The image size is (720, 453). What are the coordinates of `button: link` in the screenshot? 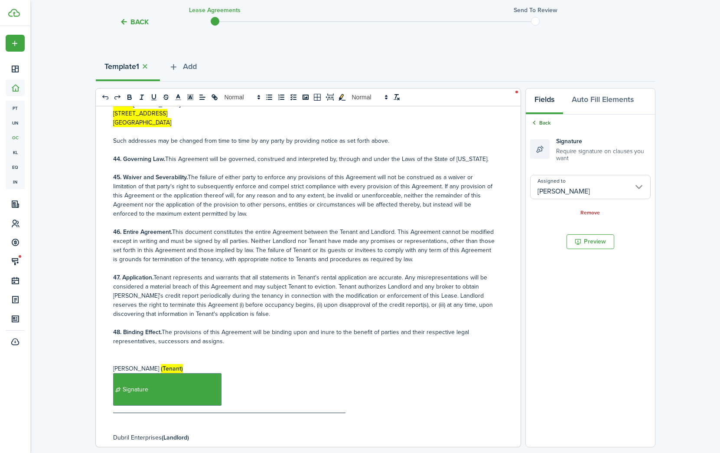 It's located at (215, 97).